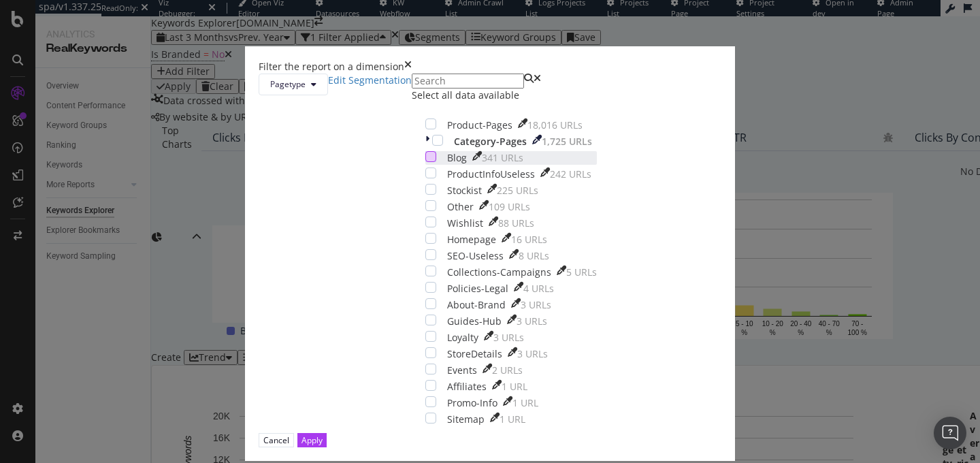 The width and height of the screenshot is (980, 463). I want to click on div: 16 URLs, so click(528, 239).